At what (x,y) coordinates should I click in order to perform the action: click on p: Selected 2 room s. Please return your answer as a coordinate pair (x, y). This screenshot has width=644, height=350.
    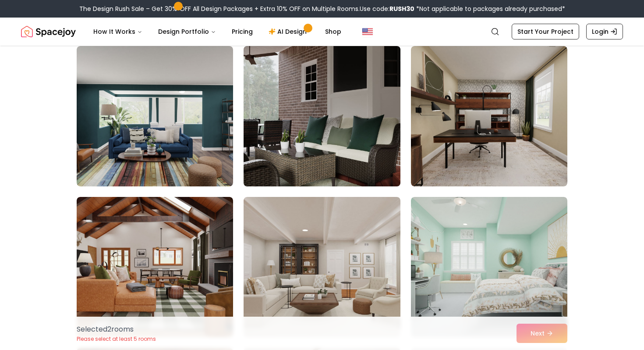
    Looking at the image, I should click on (116, 329).